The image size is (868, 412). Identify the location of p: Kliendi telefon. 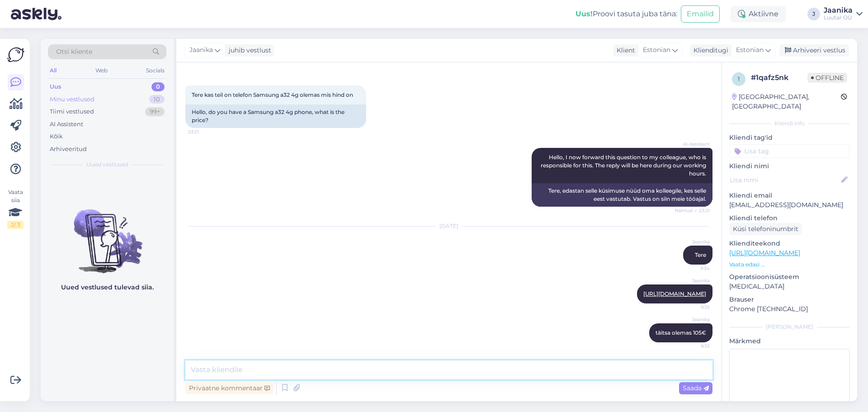
(790, 218).